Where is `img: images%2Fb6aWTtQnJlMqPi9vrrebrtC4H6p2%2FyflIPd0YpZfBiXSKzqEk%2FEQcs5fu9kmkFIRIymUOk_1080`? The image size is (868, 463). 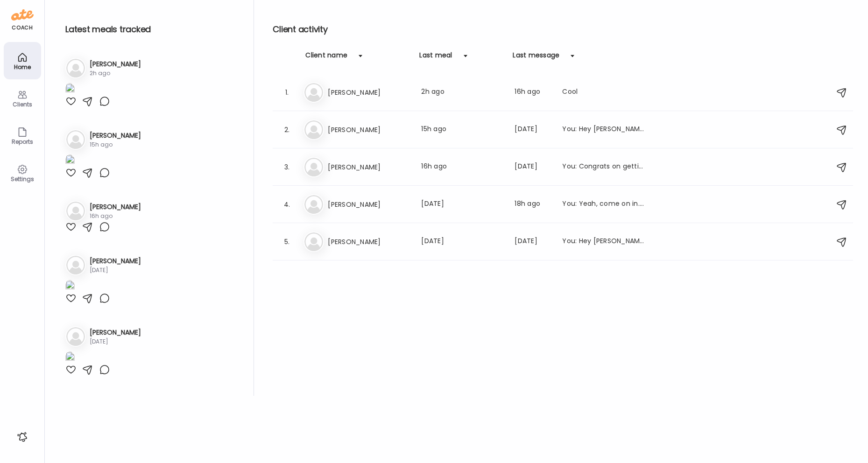 img: images%2Fb6aWTtQnJlMqPi9vrrebrtC4H6p2%2FyflIPd0YpZfBiXSKzqEk%2FEQcs5fu9kmkFIRIymUOk_1080 is located at coordinates (70, 89).